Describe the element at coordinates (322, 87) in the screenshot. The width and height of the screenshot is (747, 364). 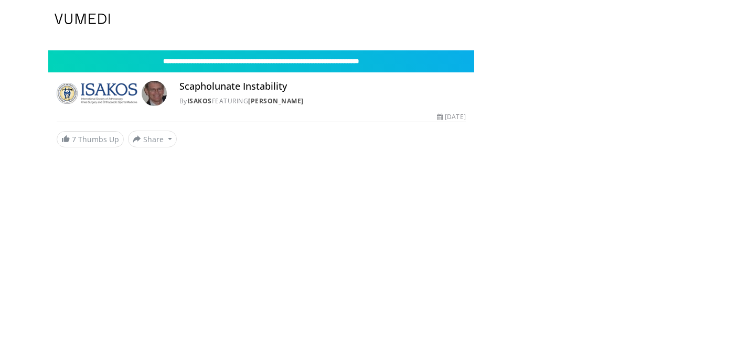
I see `h4: Scapholunate Instability` at that location.